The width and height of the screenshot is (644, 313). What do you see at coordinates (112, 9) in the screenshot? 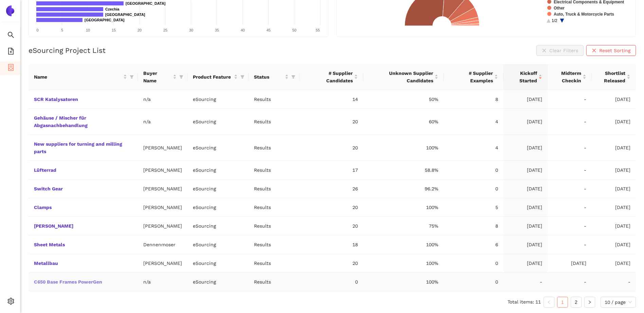
I see `text: Czechia` at bounding box center [112, 9].